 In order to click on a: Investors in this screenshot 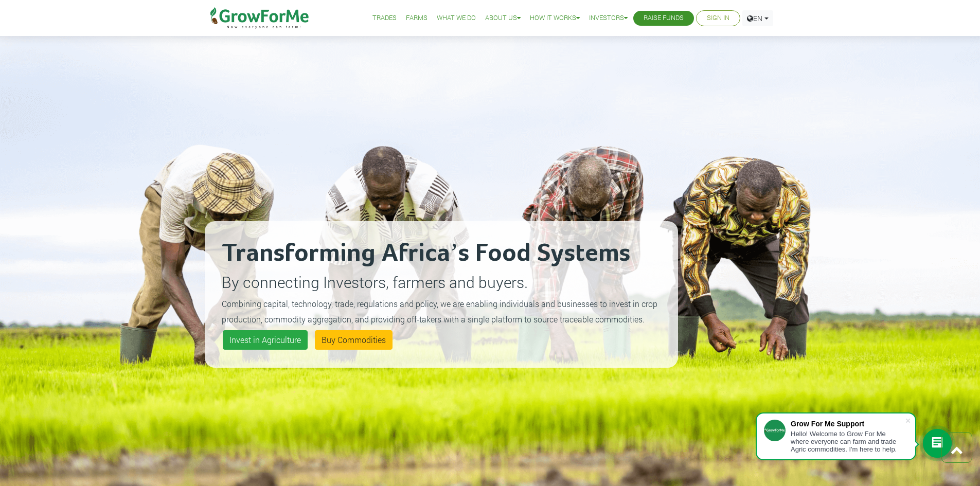, I will do `click(608, 18)`.